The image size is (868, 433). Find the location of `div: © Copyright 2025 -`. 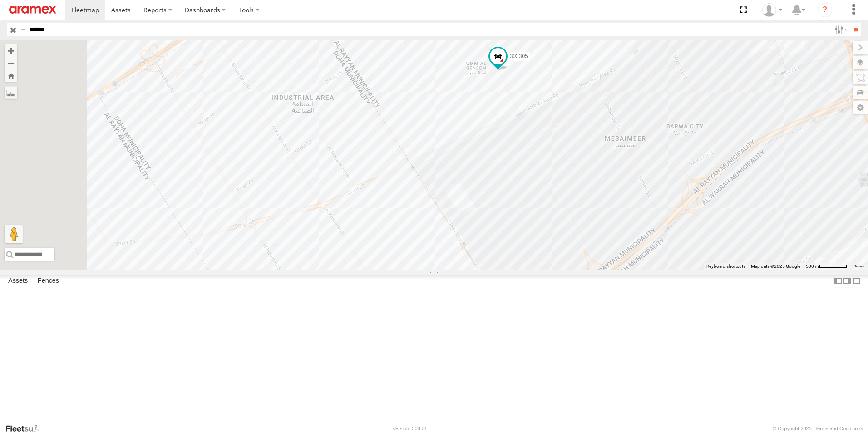

div: © Copyright 2025 - is located at coordinates (817, 428).